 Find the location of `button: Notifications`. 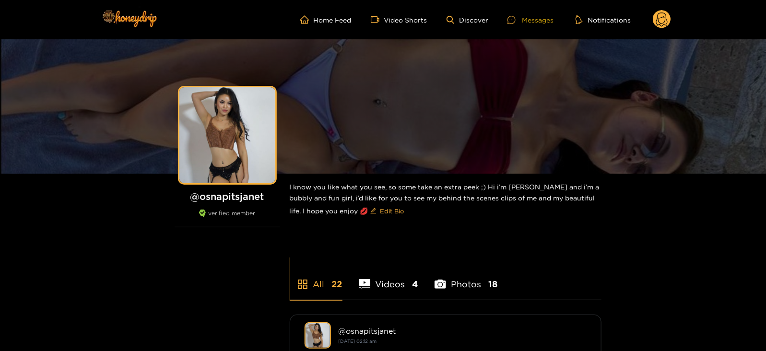

button: Notifications is located at coordinates (603, 20).